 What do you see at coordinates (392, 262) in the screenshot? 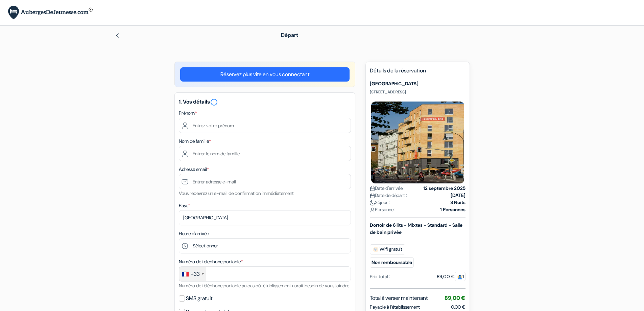
I see `small: Non remboursable` at bounding box center [392, 262].